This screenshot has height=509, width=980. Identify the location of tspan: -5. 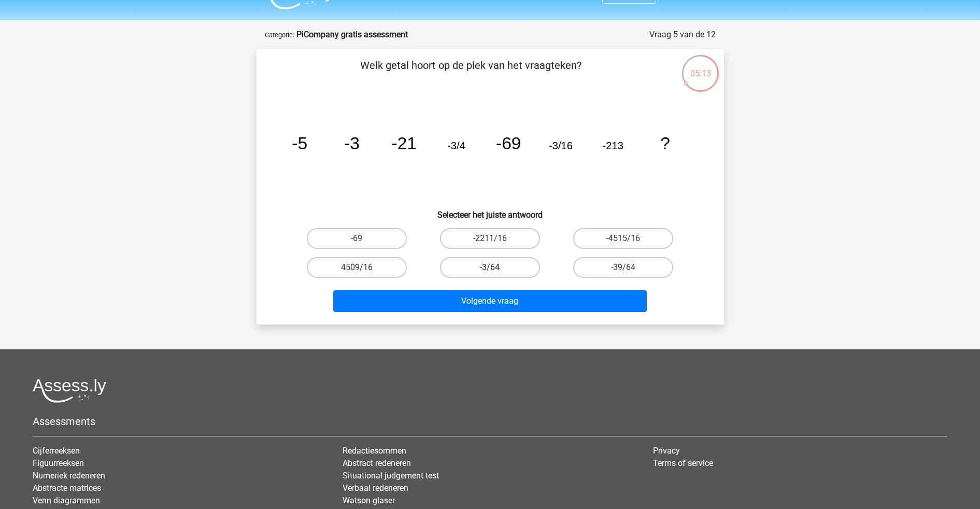
(299, 143).